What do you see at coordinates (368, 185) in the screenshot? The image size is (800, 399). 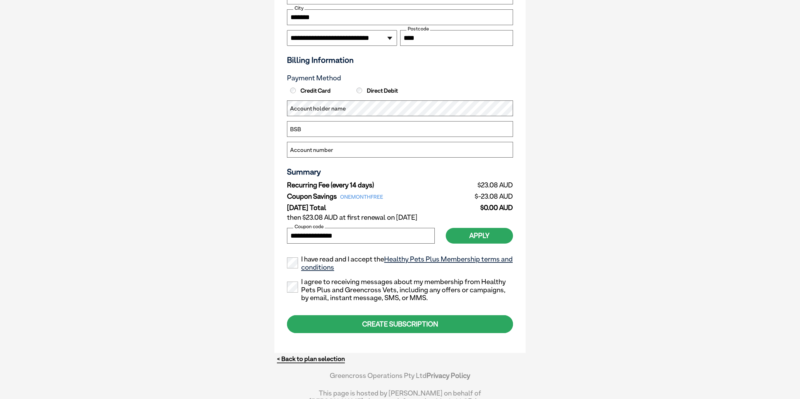 I see `td: Recurring Fee (every 14 days)` at bounding box center [368, 185].